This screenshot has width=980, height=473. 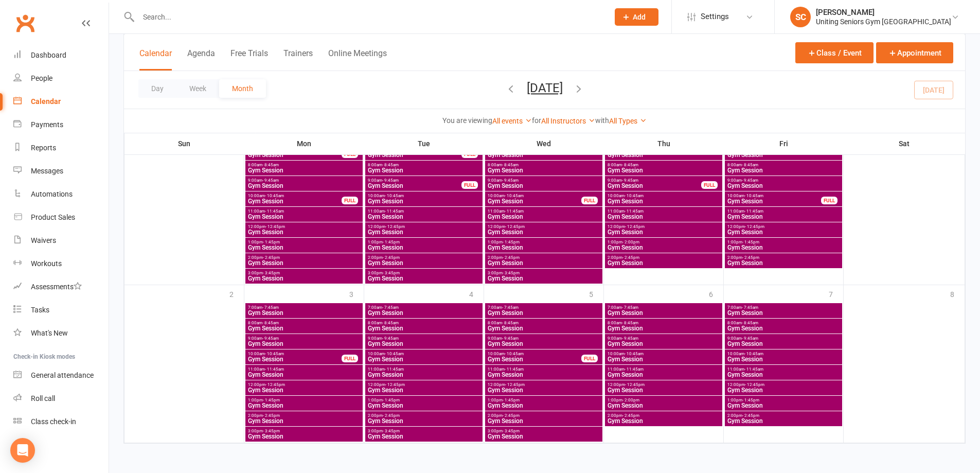 What do you see at coordinates (511, 273) in the screenshot?
I see `span: - 3:45pm` at bounding box center [511, 273].